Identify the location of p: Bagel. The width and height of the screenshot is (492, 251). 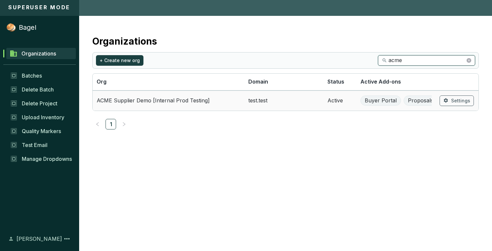
(27, 27).